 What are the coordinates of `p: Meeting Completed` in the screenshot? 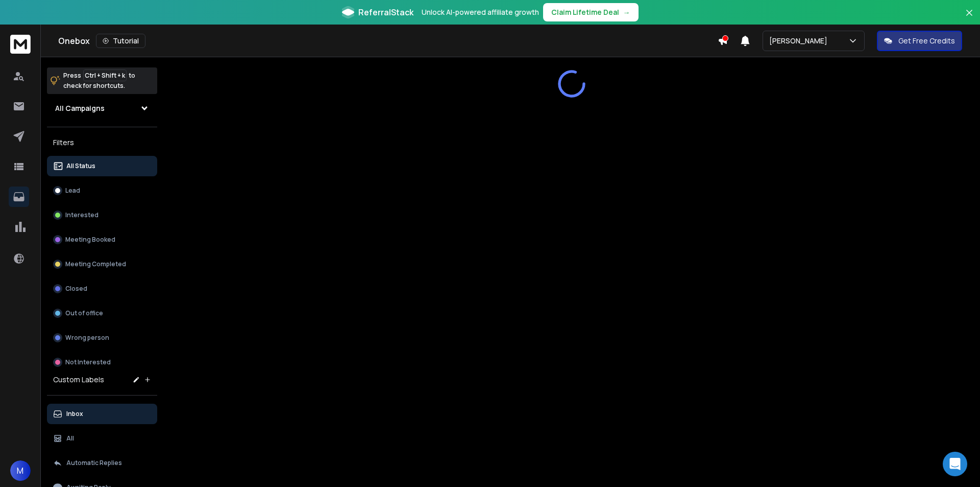 It's located at (95, 264).